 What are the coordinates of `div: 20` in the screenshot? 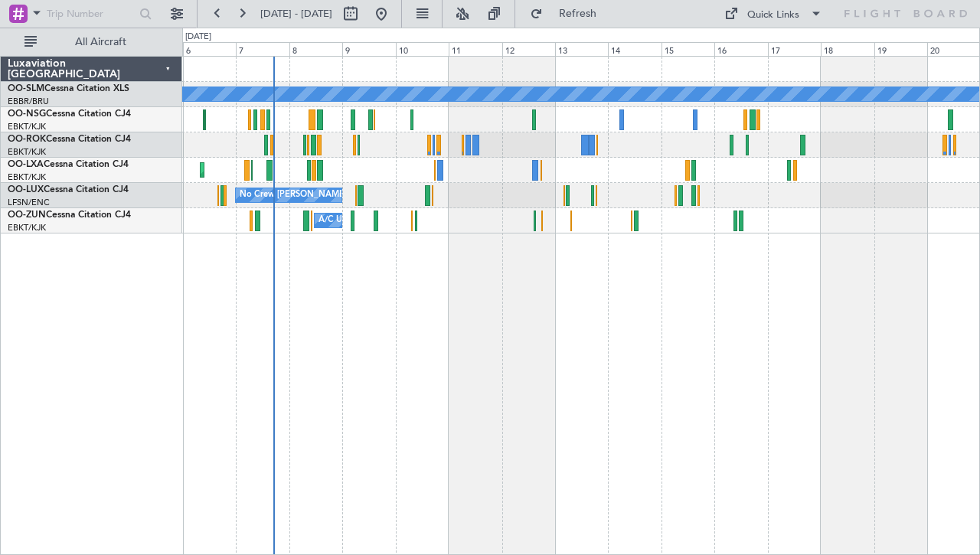 It's located at (953, 49).